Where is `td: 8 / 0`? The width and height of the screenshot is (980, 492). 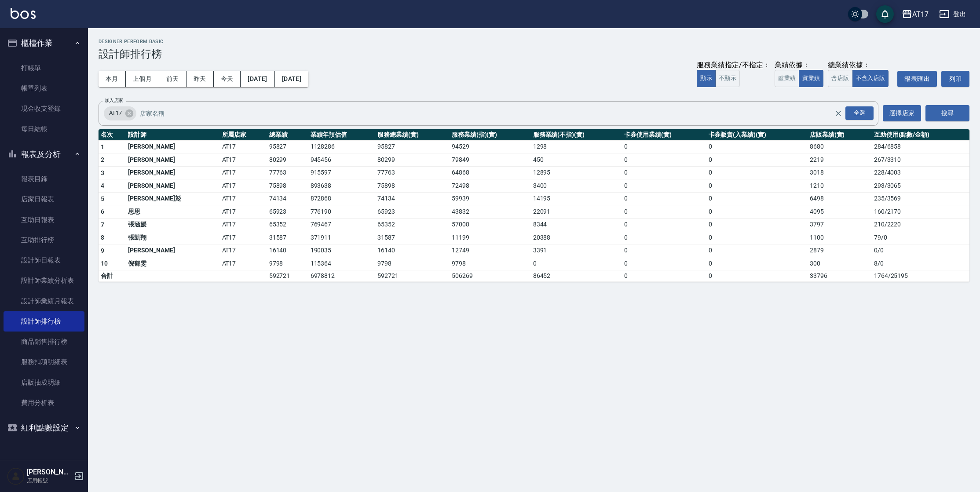 td: 8 / 0 is located at coordinates (921, 264).